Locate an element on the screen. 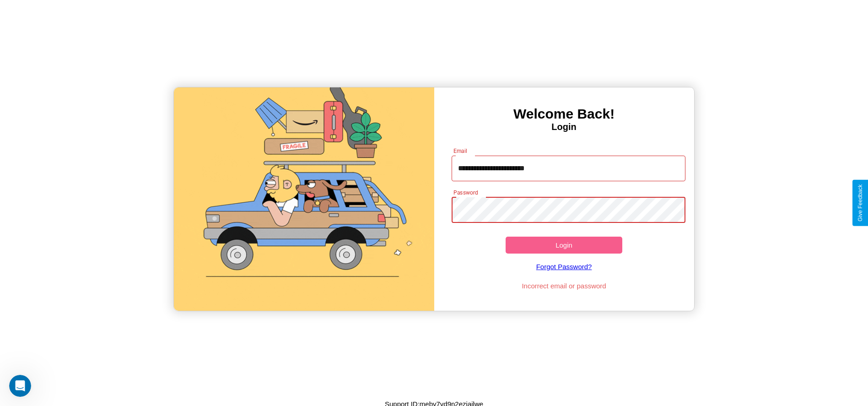 The width and height of the screenshot is (868, 406). img: gif is located at coordinates (304, 199).